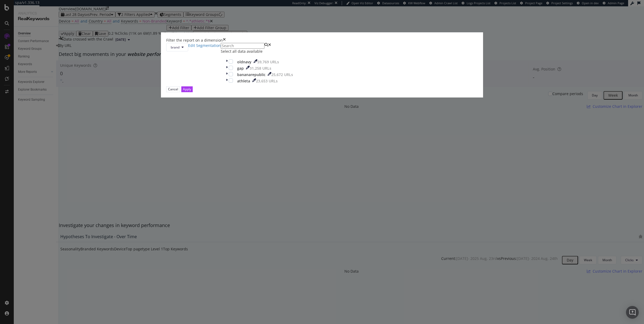 The image size is (644, 324). What do you see at coordinates (322, 65) in the screenshot?
I see `div: modal` at bounding box center [322, 65].